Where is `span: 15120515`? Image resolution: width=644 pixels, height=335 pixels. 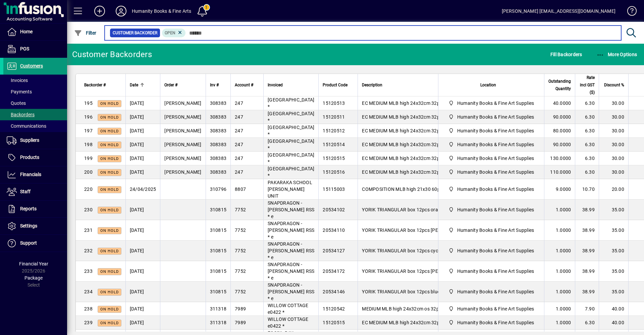
span: 15120515 is located at coordinates (333, 322).